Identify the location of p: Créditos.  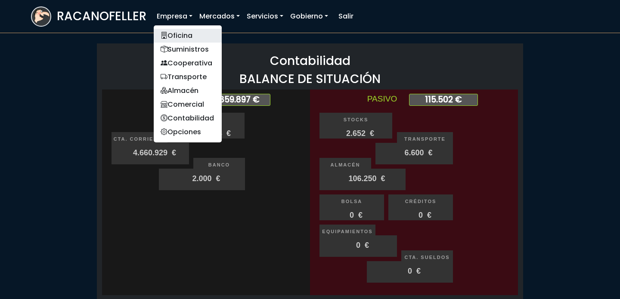
(421, 202).